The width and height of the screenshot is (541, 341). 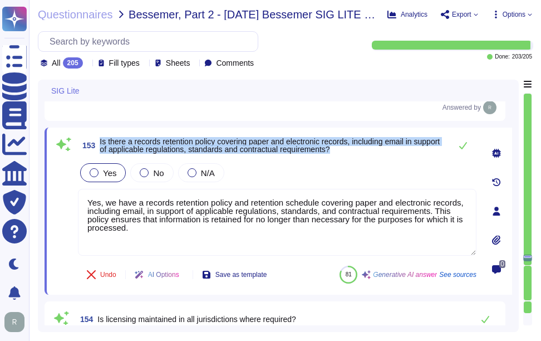 What do you see at coordinates (197, 319) in the screenshot?
I see `span: Is licensing maintained in all jurisdictions where required?` at bounding box center [197, 319].